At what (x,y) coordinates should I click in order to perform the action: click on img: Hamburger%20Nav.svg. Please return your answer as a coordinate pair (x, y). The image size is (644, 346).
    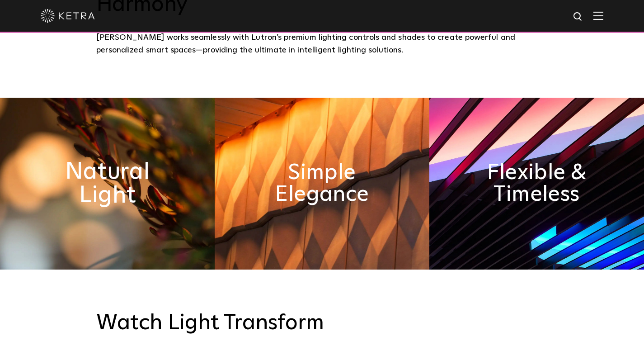
    Looking at the image, I should click on (599, 15).